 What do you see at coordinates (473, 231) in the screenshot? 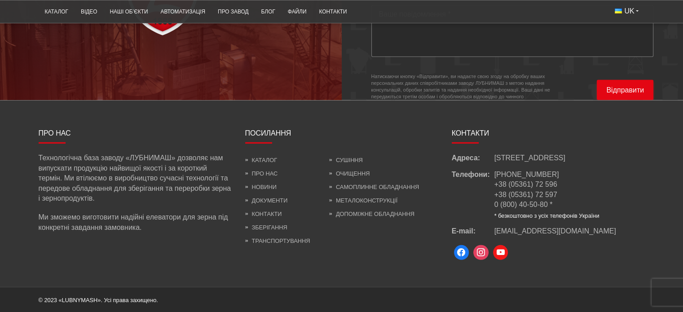
I see `span: E-mail:` at bounding box center [473, 231].